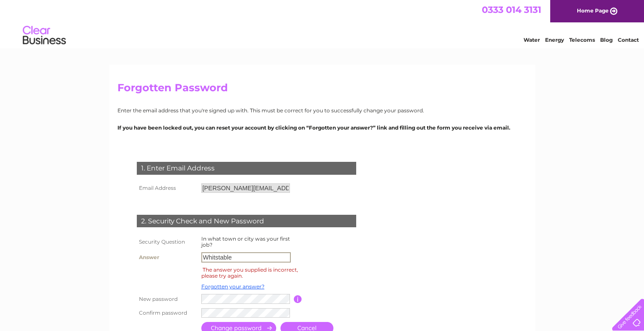 This screenshot has width=644, height=331. Describe the element at coordinates (512, 10) in the screenshot. I see `span: 0333 014 3131` at that location.